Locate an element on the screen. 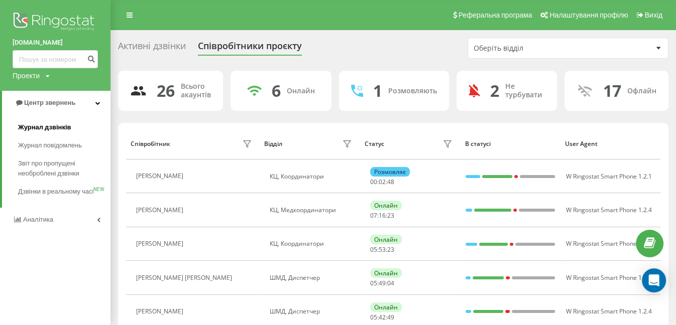  div: Open Intercom Messenger is located at coordinates (654, 281).